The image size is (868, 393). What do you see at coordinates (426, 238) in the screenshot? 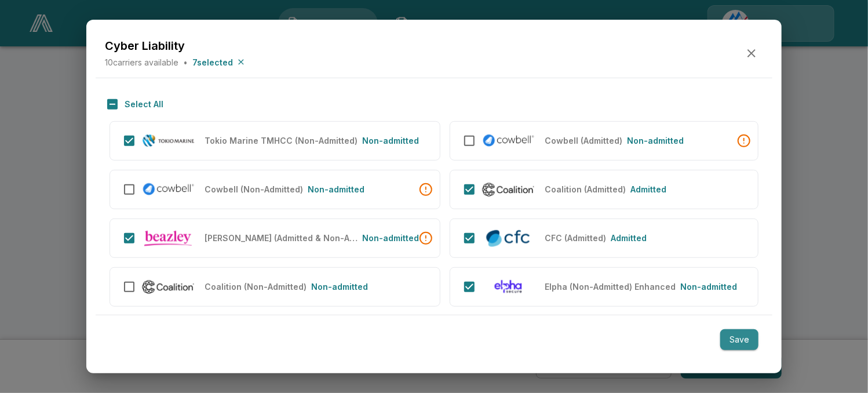
I see `div: • Policyholder is not currently enabled to quote. Quote will be queued for submission and this pr...` at bounding box center [426, 238].